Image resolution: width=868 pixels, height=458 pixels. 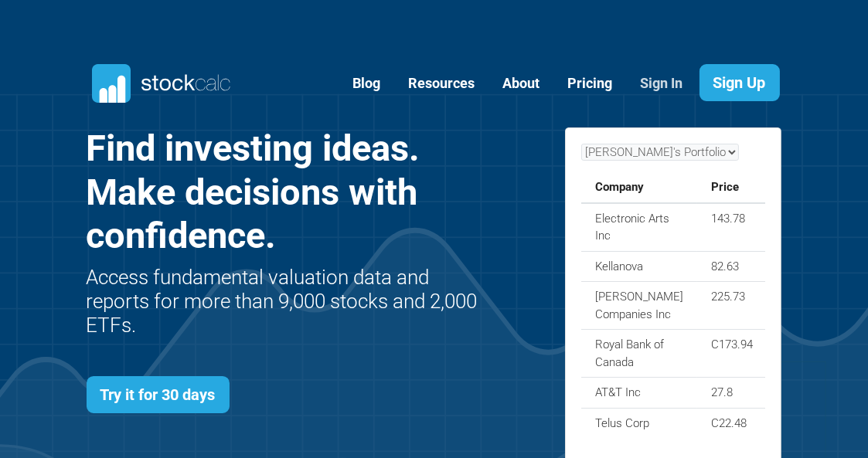 What do you see at coordinates (731, 422) in the screenshot?
I see `td: C22.48` at bounding box center [731, 422].